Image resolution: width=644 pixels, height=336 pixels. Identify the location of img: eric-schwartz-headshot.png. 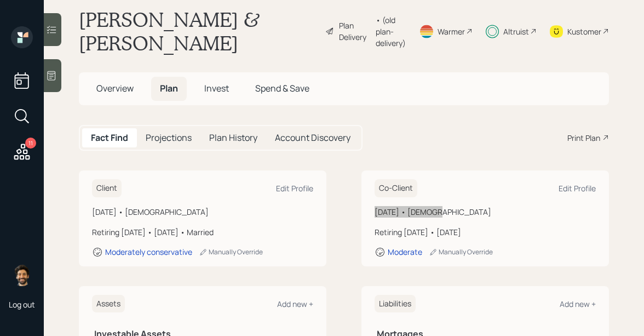
(22, 275).